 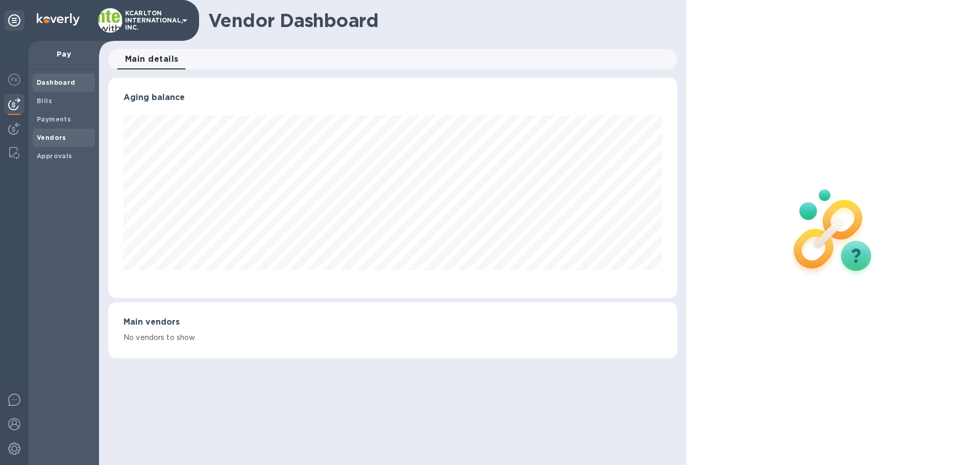 I want to click on b: Approvals, so click(x=55, y=155).